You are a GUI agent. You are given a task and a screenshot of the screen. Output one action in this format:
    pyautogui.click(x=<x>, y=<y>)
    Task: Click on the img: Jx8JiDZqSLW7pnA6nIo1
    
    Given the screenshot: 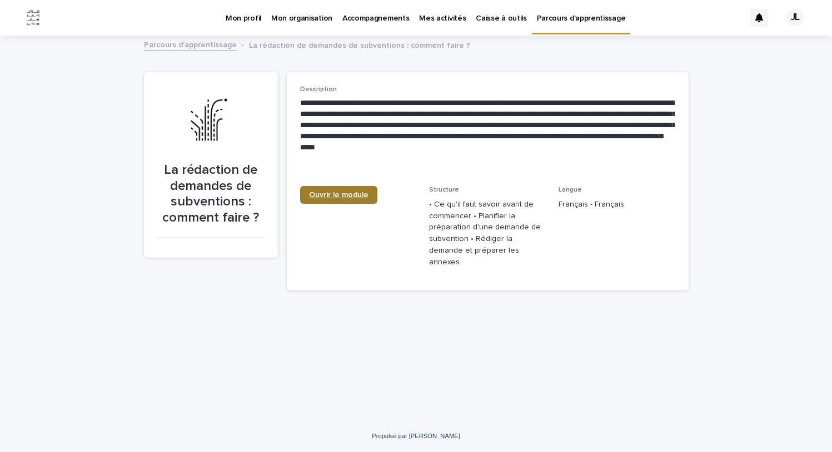 What is the action you would take?
    pyautogui.click(x=33, y=18)
    